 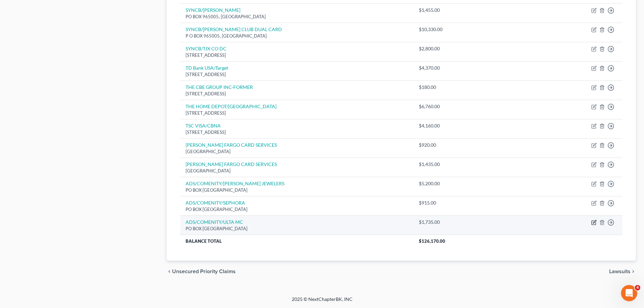 What do you see at coordinates (444, 203) in the screenshot?
I see `div: $915.00` at bounding box center [444, 203].